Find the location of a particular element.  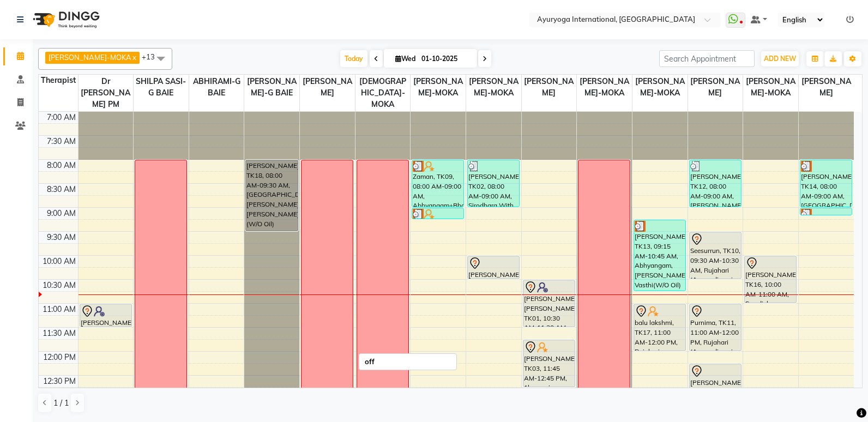

span: +13 is located at coordinates (152, 57).